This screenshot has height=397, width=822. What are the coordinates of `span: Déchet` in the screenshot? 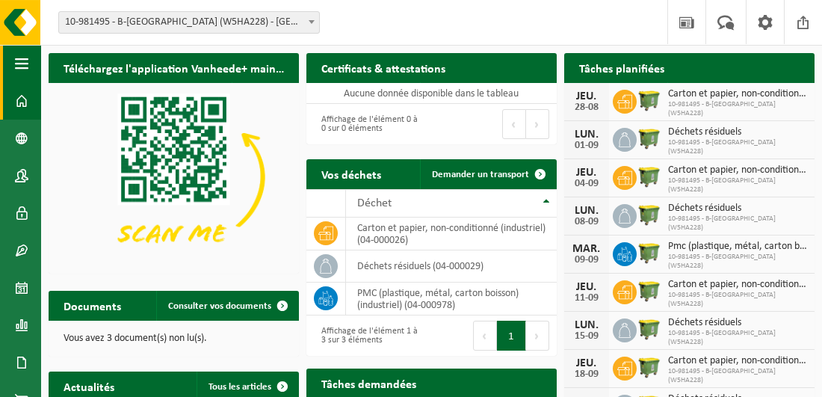 It's located at (374, 203).